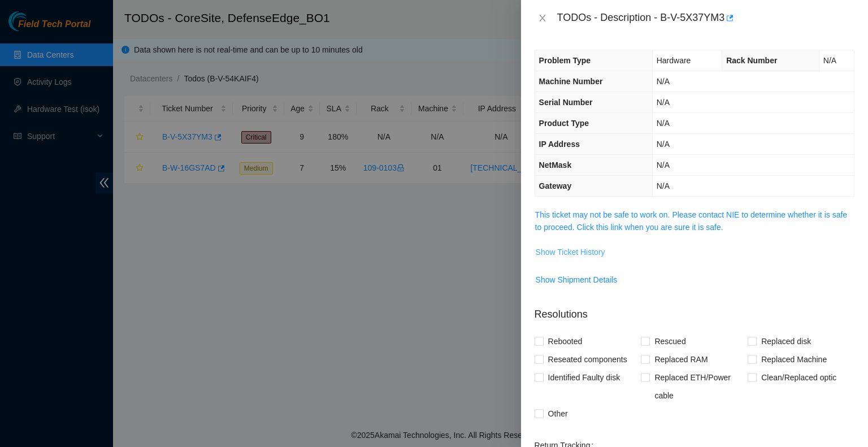  I want to click on span: Rebooted, so click(565, 341).